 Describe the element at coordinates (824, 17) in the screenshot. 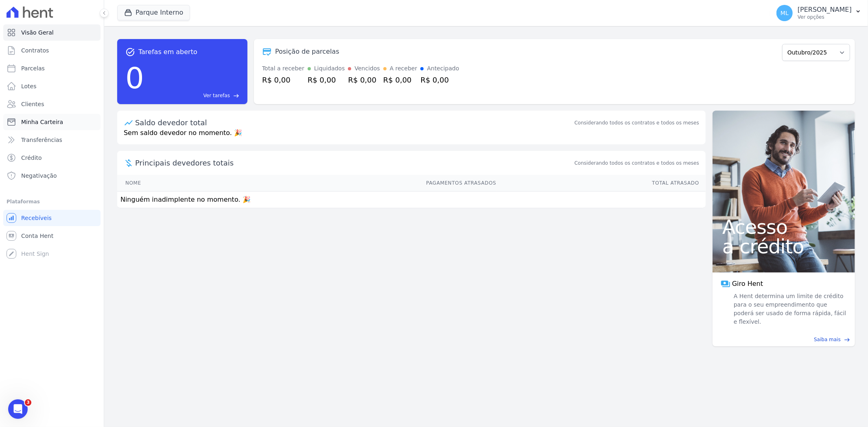

I see `p: Ver opções` at that location.